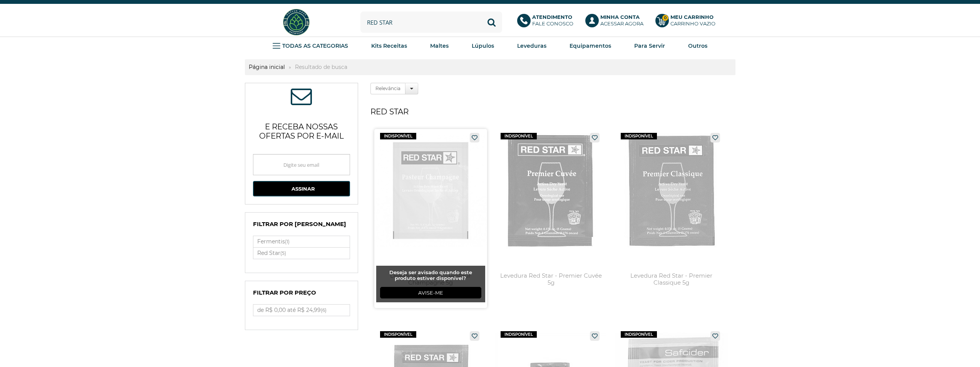  Describe the element at coordinates (266, 67) in the screenshot. I see `a: Página inicial` at that location.